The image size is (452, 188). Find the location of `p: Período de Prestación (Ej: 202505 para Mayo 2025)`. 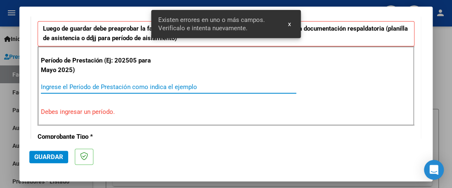

p: Período de Prestación (Ej: 202505 para Mayo 2025) is located at coordinates (96, 65).